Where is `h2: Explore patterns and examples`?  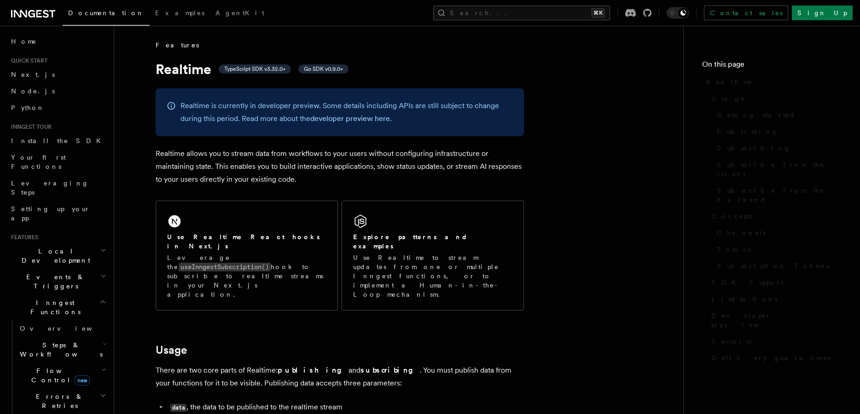
h2: Explore patterns and examples is located at coordinates (433, 242).